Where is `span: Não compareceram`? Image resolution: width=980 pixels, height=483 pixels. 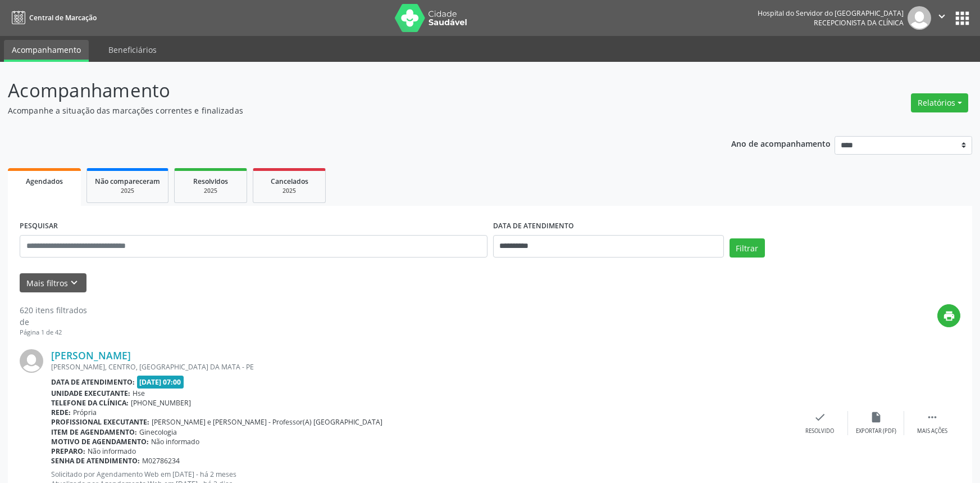 span: Não compareceram is located at coordinates (127, 181).